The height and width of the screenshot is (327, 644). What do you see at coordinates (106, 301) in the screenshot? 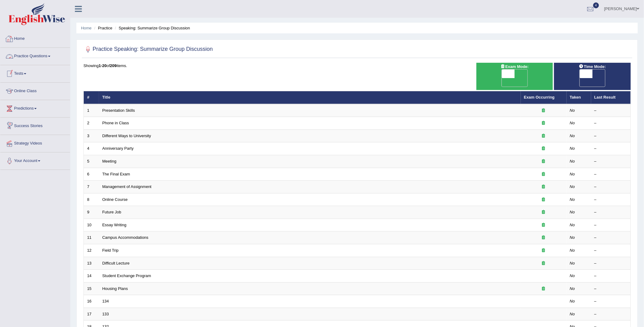
I see `a: 134` at bounding box center [106, 301].